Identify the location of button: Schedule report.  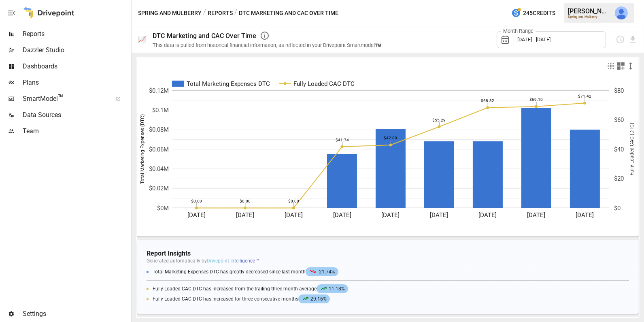
(621, 39).